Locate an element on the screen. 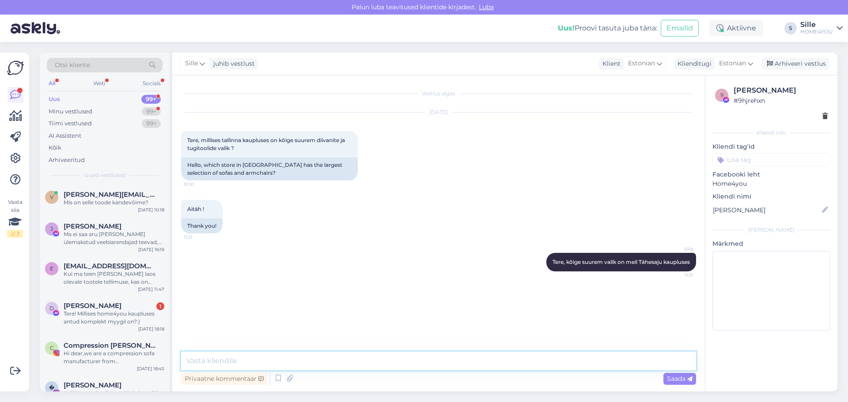 The width and height of the screenshot is (848, 402). span: 10:51 is located at coordinates (200, 184).